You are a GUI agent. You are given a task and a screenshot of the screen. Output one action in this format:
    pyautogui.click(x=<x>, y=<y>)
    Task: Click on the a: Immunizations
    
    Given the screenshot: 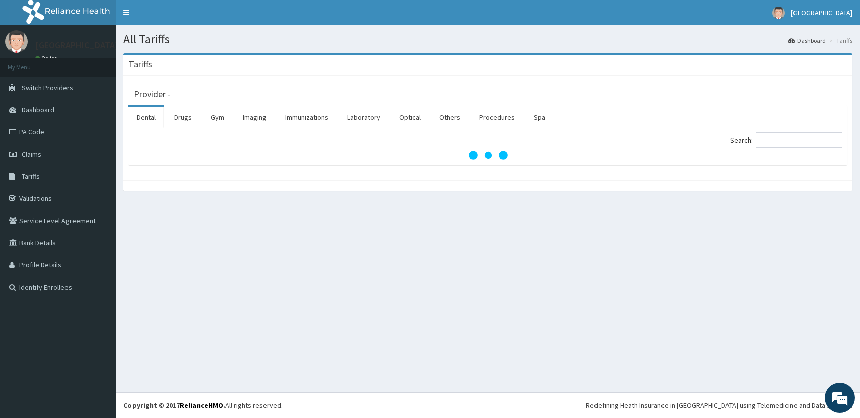 What is the action you would take?
    pyautogui.click(x=307, y=117)
    